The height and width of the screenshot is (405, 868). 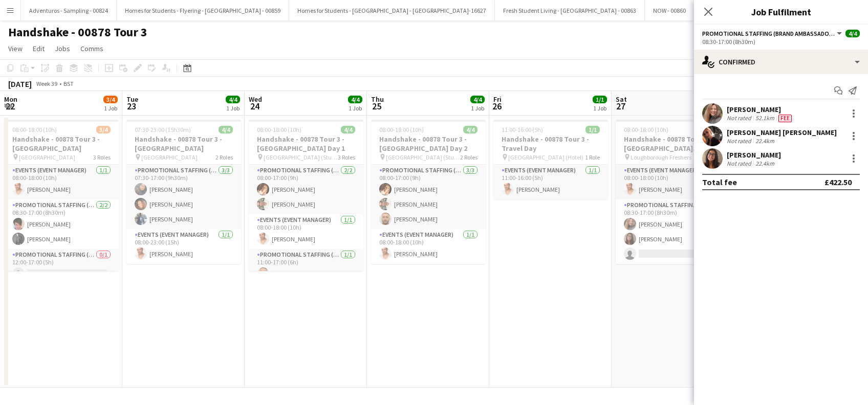 What do you see at coordinates (11, 99) in the screenshot?
I see `span: Mon` at bounding box center [11, 99].